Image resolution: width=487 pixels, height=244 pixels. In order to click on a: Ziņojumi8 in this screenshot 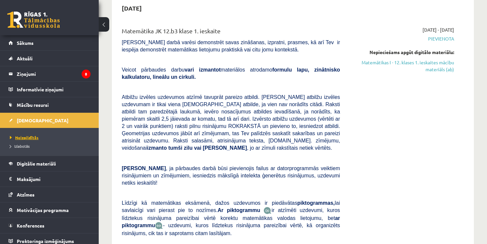, I will do `click(49, 74)`.